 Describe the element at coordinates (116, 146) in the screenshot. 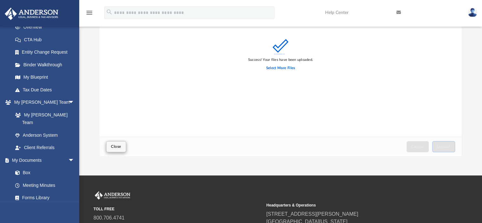

I see `span: Close` at that location.